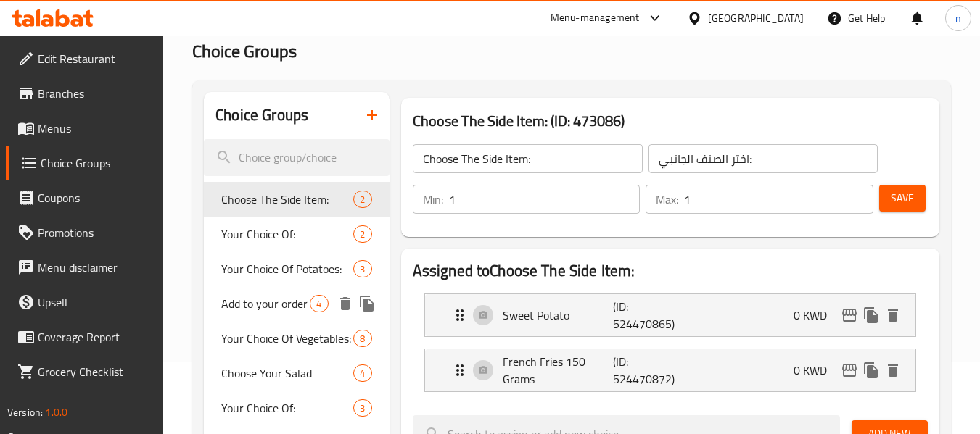 The height and width of the screenshot is (434, 980). What do you see at coordinates (558, 315) in the screenshot?
I see `p: Sweet Potato` at bounding box center [558, 315].